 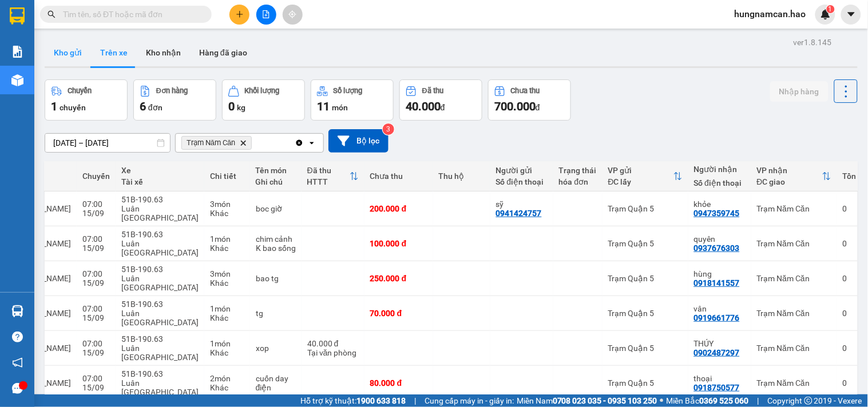 I want to click on div: Số điện thoại, so click(x=720, y=183).